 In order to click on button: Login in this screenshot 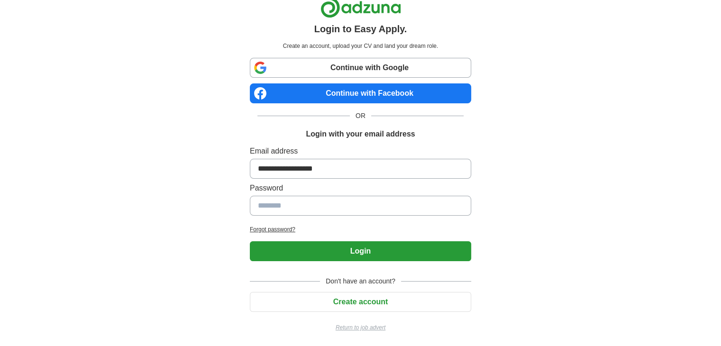, I will do `click(360, 251)`.